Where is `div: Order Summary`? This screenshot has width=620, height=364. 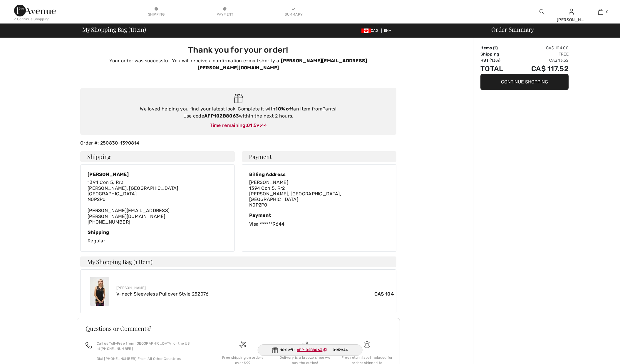
div: Order Summary is located at coordinates (550, 29).